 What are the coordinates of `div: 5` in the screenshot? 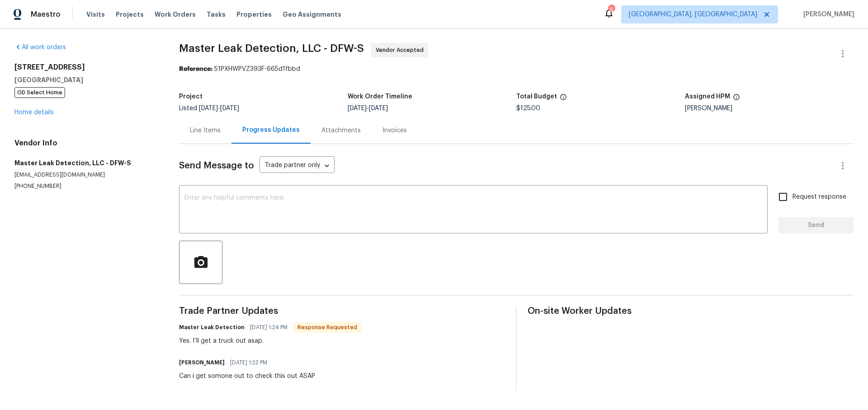 It's located at (611, 10).